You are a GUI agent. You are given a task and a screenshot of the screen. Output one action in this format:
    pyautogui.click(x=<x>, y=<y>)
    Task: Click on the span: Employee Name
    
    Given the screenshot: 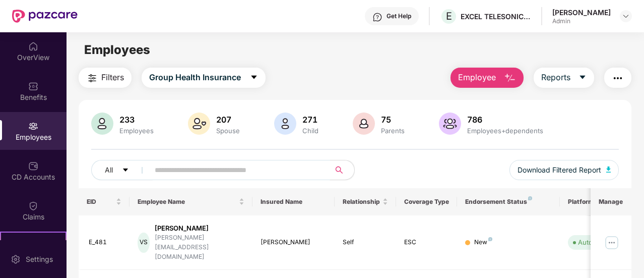 What is the action you would take?
    pyautogui.click(x=187, y=202)
    